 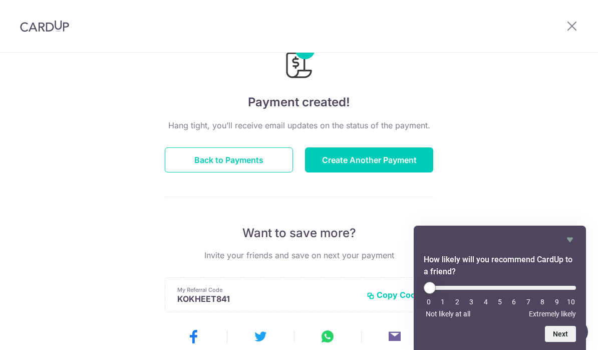 What do you see at coordinates (299, 255) in the screenshot?
I see `p: Invite your friends and save on next your payment` at bounding box center [299, 255].